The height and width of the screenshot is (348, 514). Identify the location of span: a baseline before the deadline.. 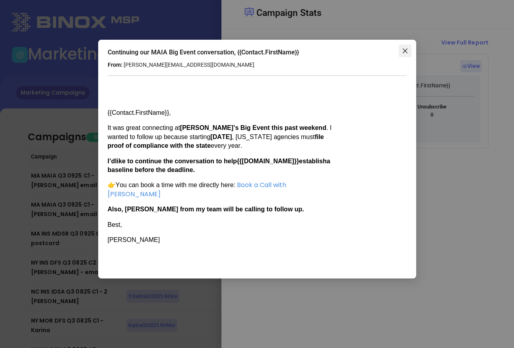
(219, 165).